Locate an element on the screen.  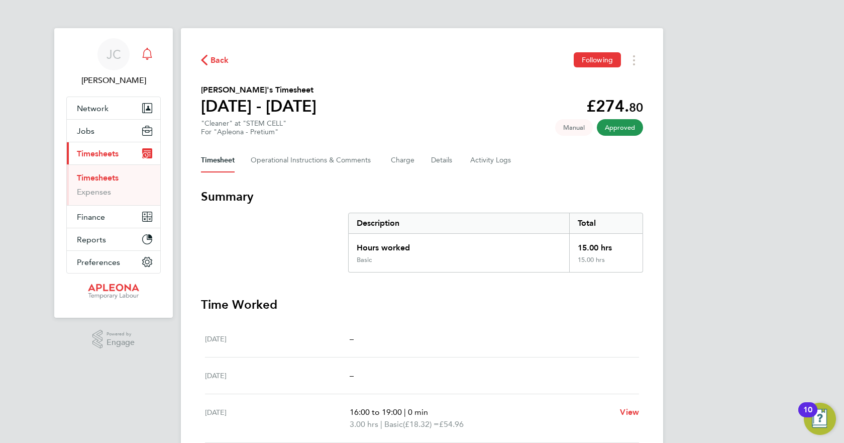
button: Timesheets Menu is located at coordinates (634, 60).